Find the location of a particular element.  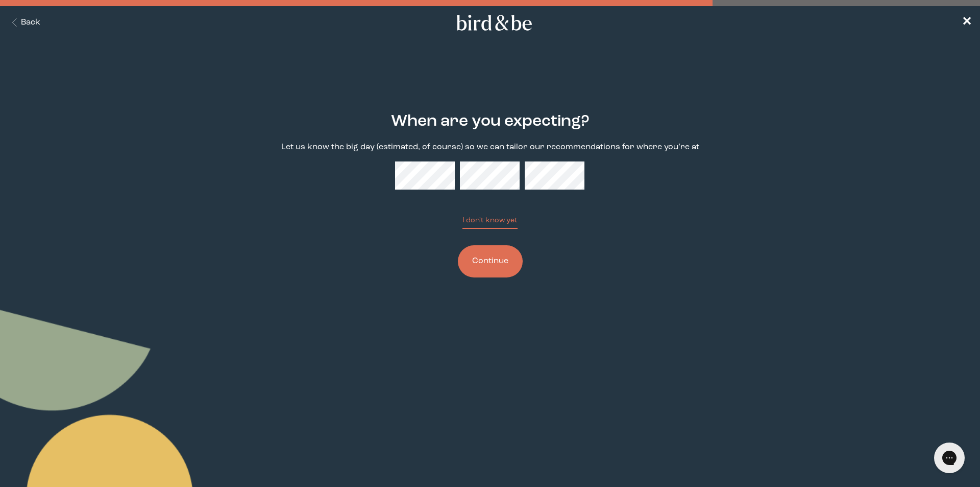

button: I don't know yet is located at coordinates (490, 221).